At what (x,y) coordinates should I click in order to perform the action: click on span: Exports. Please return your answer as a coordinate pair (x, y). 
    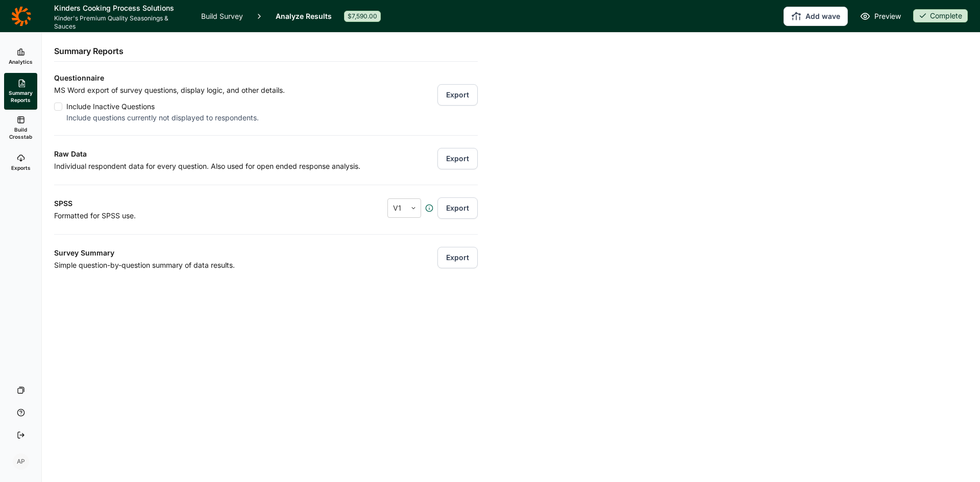
    Looking at the image, I should click on (21, 168).